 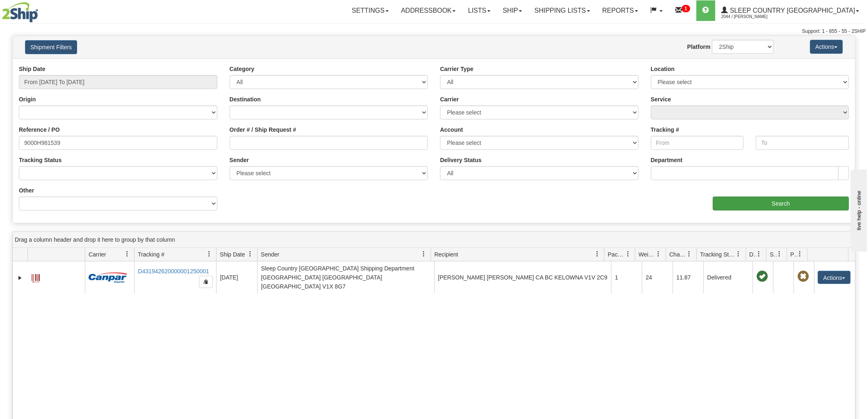 I want to click on label: Platform, so click(x=699, y=47).